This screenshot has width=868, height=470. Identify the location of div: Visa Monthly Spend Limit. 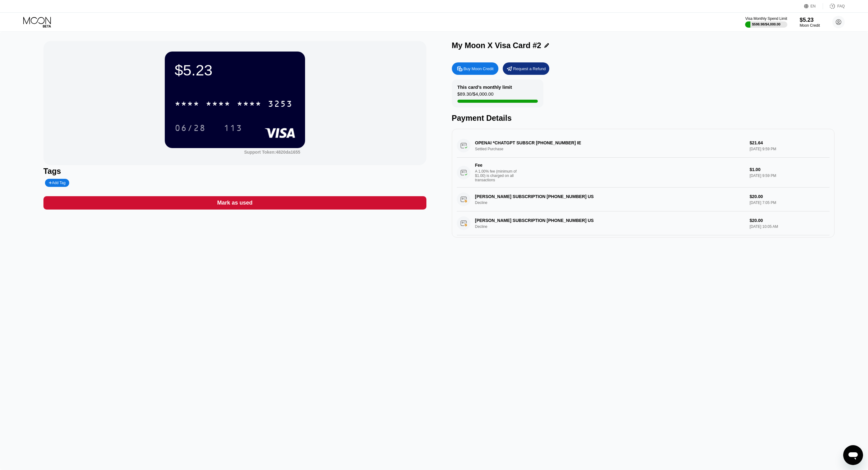
(766, 18).